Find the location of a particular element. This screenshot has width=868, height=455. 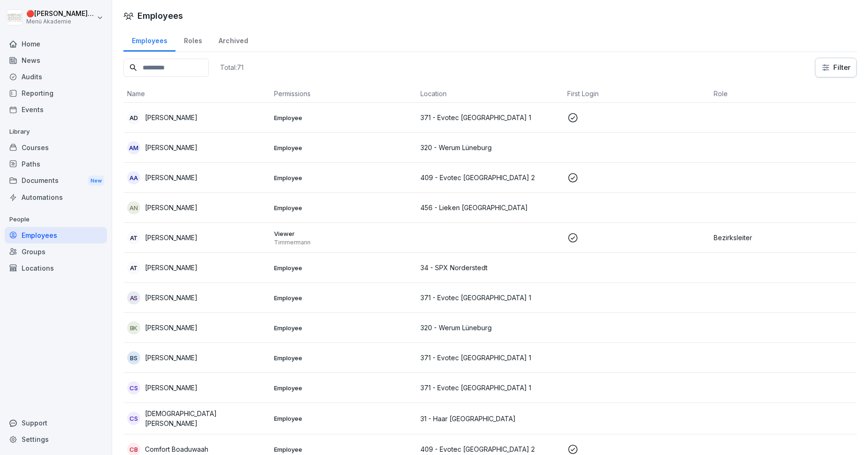

div: Documents is located at coordinates (56, 181).